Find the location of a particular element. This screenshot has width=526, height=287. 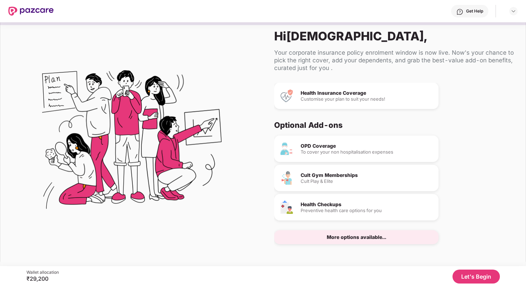

img: svg+xml;base64,PHN2ZyBpZD0iRHJvcGRvd24tMzJ4MzIiIHhtbG5zPSJodHRwOi8vd3d3LnczLm9yZy8yMDAwL3N2ZyIgd2... is located at coordinates (514, 11).